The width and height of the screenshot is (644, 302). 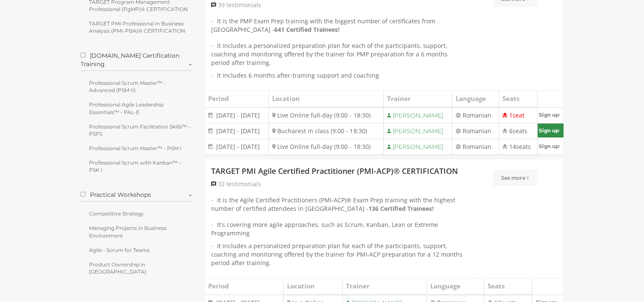 What do you see at coordinates (136, 196) in the screenshot?
I see `label: Practical Workshops` at bounding box center [136, 196].